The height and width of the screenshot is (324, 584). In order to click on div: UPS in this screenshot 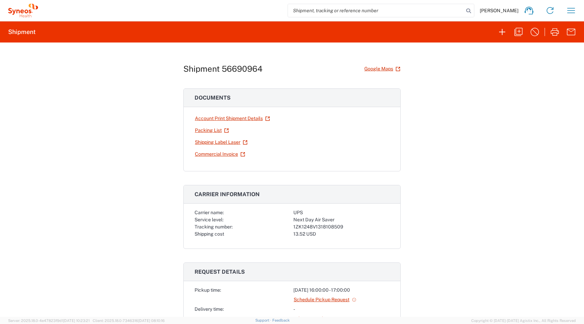, I will do `click(341, 212)`.